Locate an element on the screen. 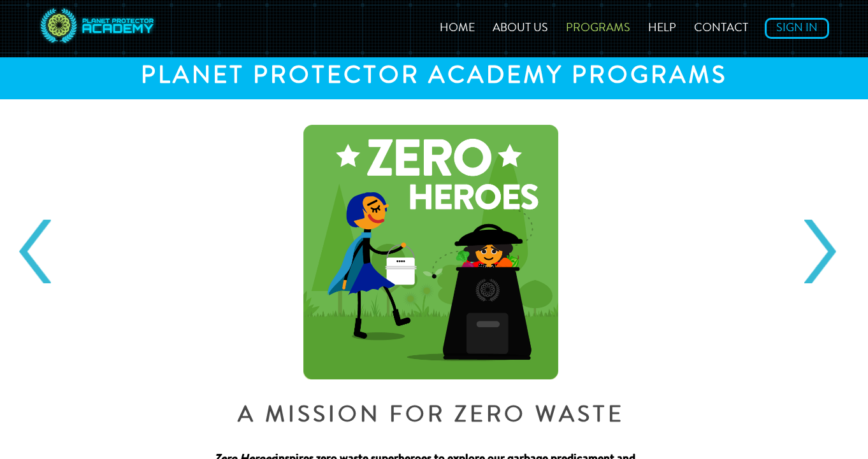 The width and height of the screenshot is (868, 459). a: Sign In is located at coordinates (797, 28).